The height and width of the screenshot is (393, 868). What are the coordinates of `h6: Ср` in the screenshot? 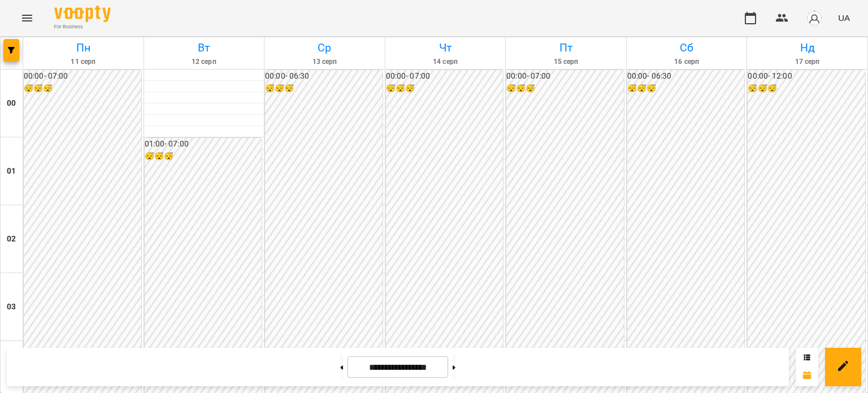 It's located at (324, 48).